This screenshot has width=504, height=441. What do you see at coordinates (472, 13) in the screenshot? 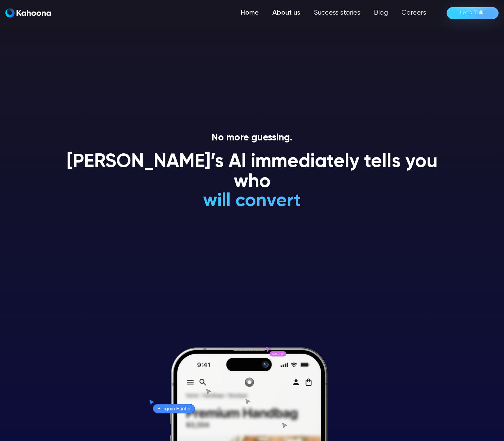
I see `div: Let’s Talk!` at bounding box center [472, 13].